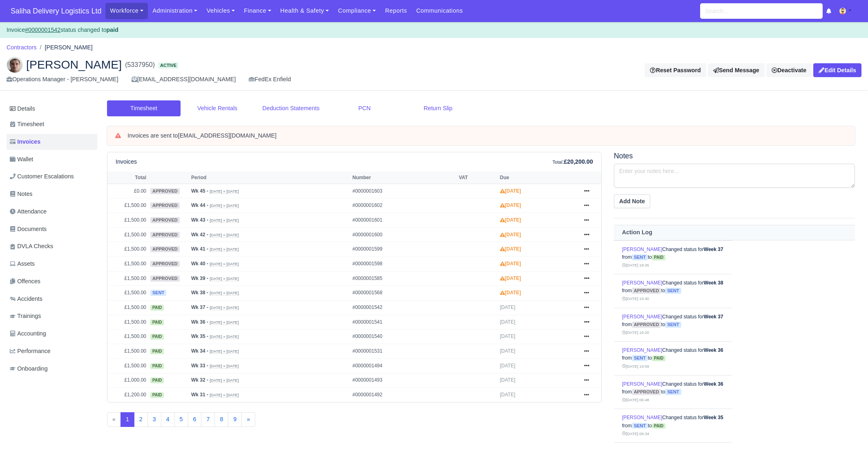 This screenshot has width=868, height=451. What do you see at coordinates (736, 70) in the screenshot?
I see `a: Send Message` at bounding box center [736, 70].